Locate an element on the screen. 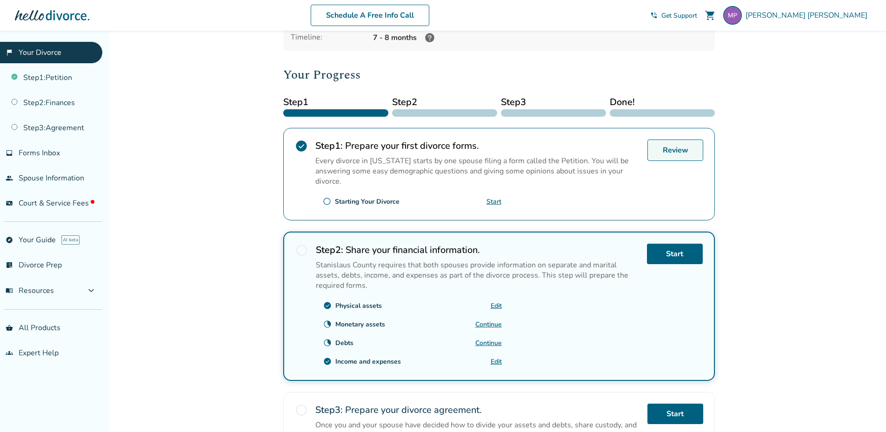 This screenshot has width=886, height=432. span: people is located at coordinates (9, 178).